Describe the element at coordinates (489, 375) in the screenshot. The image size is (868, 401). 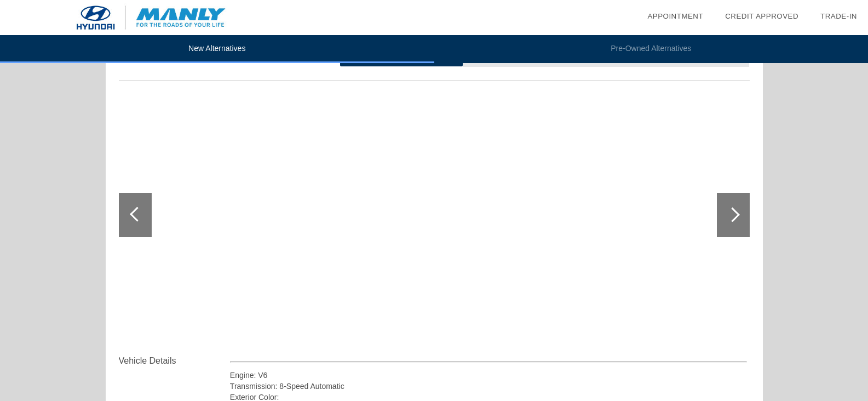
I see `div: Engine: V6` at that location.